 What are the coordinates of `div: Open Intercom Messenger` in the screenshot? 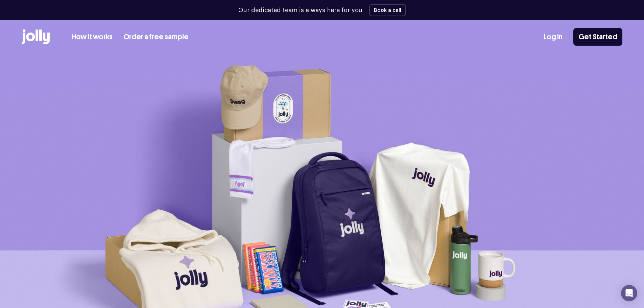 It's located at (629, 293).